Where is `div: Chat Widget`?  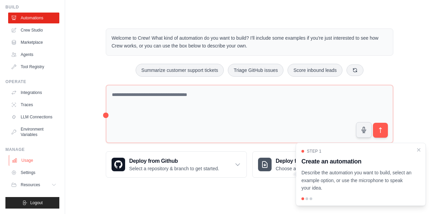
div: Chat Widget is located at coordinates (417, 198).